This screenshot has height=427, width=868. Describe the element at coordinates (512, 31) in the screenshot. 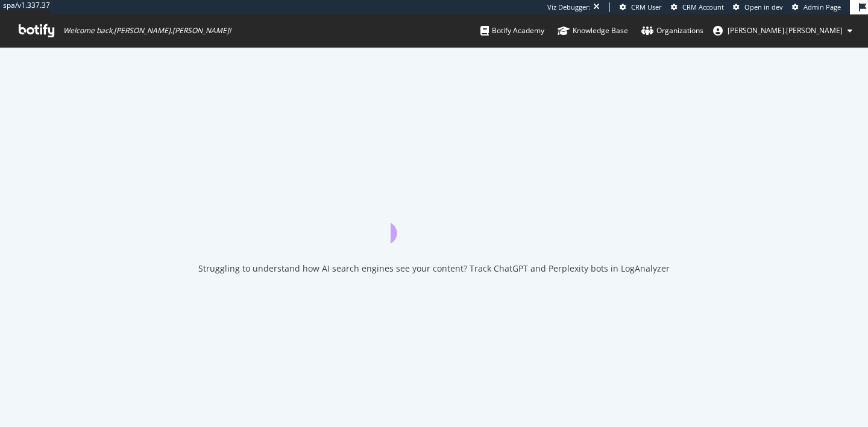

I see `div: Botify Academy` at that location.